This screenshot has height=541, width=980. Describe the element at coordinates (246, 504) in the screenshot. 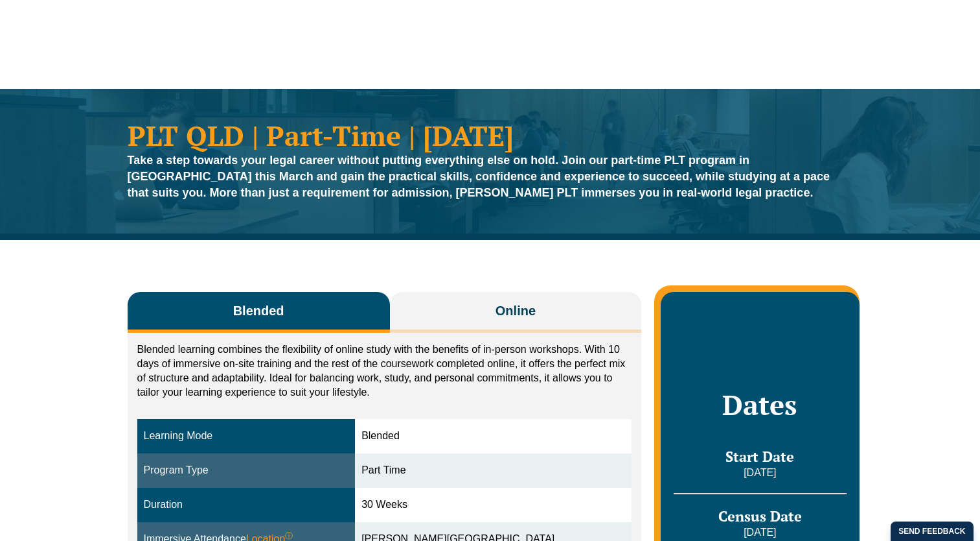

I see `div: Duration` at that location.